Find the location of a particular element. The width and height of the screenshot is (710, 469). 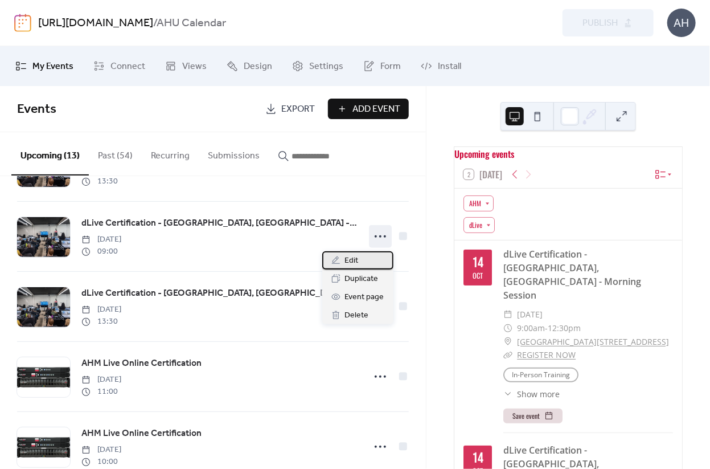

span: 12:30pm is located at coordinates (564, 328).